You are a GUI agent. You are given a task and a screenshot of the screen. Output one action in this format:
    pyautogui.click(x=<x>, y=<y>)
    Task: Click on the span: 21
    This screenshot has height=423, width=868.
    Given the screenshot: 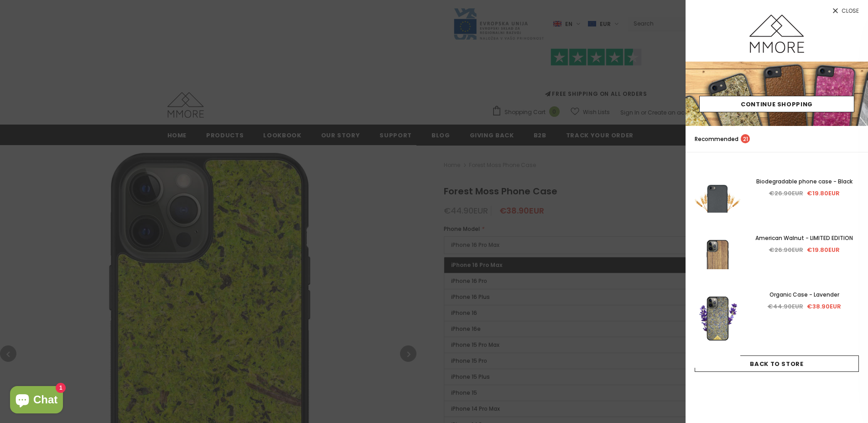 What is the action you would take?
    pyautogui.click(x=745, y=139)
    